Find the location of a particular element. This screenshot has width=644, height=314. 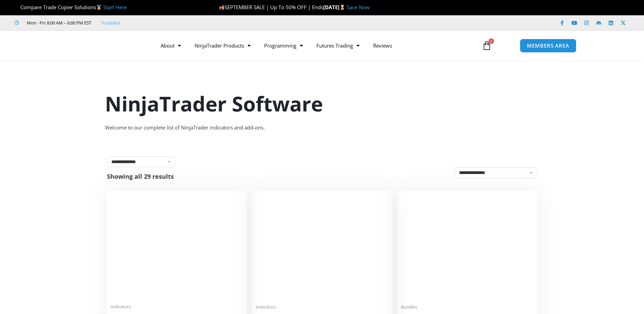

a: About is located at coordinates (171, 46).